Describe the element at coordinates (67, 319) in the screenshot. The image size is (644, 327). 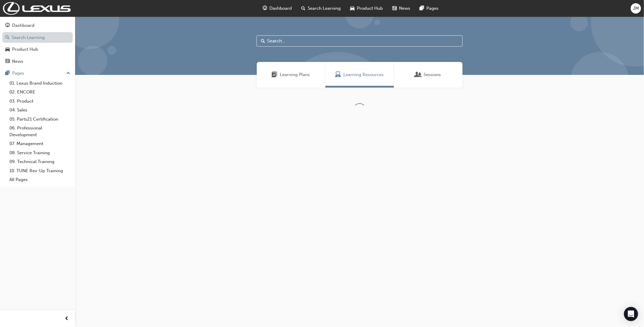
I see `span: prev-icon` at that location.